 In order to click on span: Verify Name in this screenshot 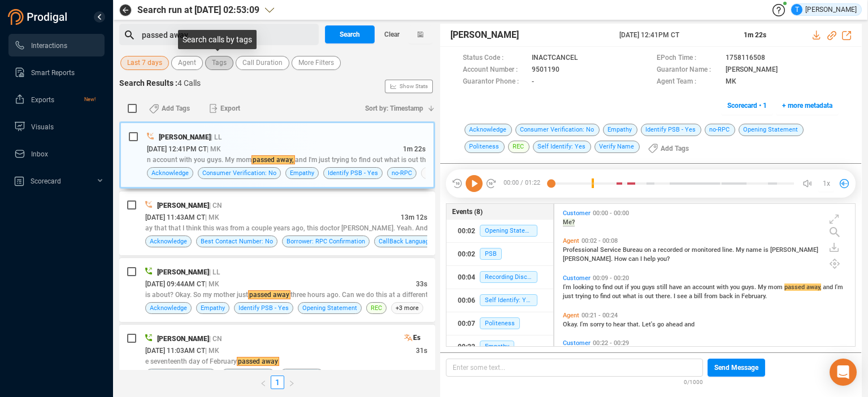, I will do `click(617, 147)`.